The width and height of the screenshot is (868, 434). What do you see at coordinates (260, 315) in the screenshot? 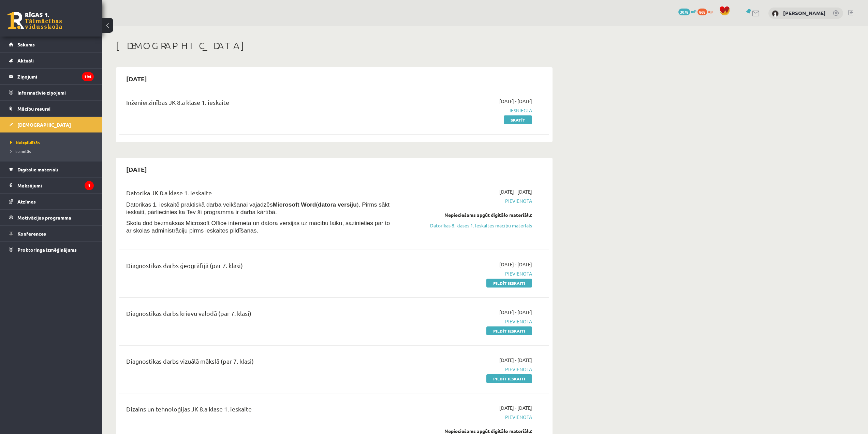
I see `div: Diagnostikas darbs krievu valodā (par 7. klasi)` at bounding box center [260, 315].